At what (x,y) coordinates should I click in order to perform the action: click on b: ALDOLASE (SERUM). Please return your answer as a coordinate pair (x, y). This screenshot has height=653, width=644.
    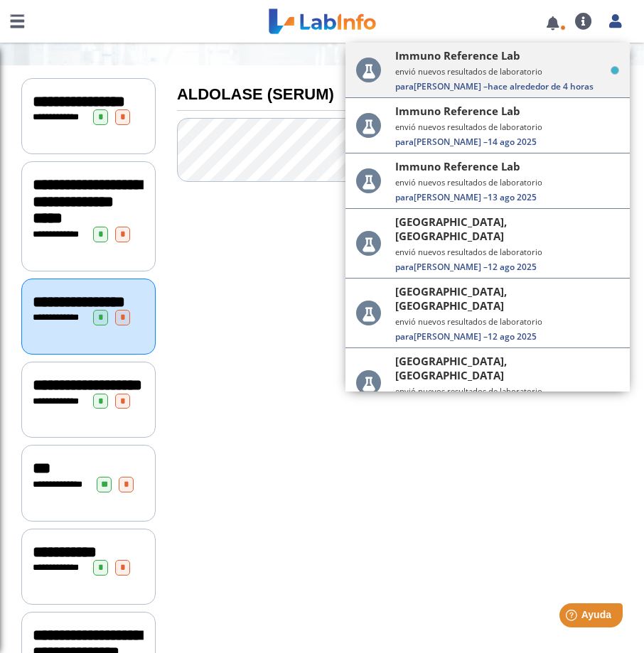
    Looking at the image, I should click on (255, 94).